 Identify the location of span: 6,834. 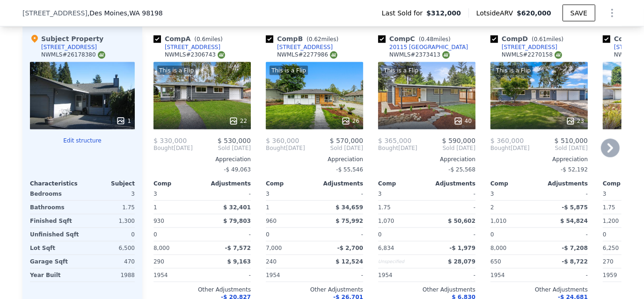
(386, 248).